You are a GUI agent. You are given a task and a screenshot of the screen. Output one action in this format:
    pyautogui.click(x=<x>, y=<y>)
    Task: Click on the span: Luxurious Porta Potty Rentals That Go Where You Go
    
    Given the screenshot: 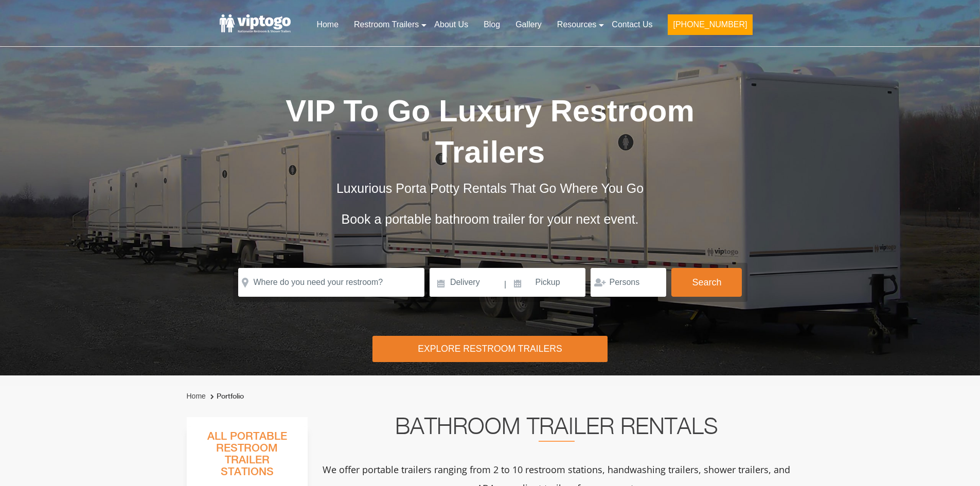 What is the action you would take?
    pyautogui.click(x=489, y=188)
    